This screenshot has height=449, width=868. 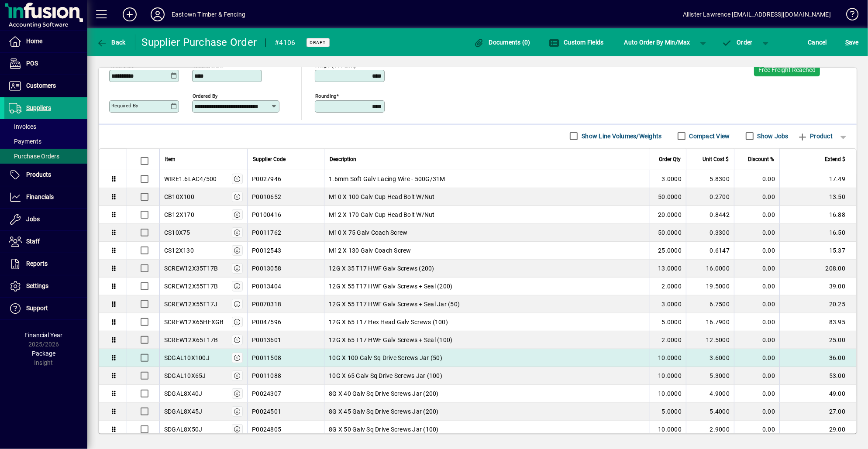 I want to click on span: Package, so click(x=44, y=354).